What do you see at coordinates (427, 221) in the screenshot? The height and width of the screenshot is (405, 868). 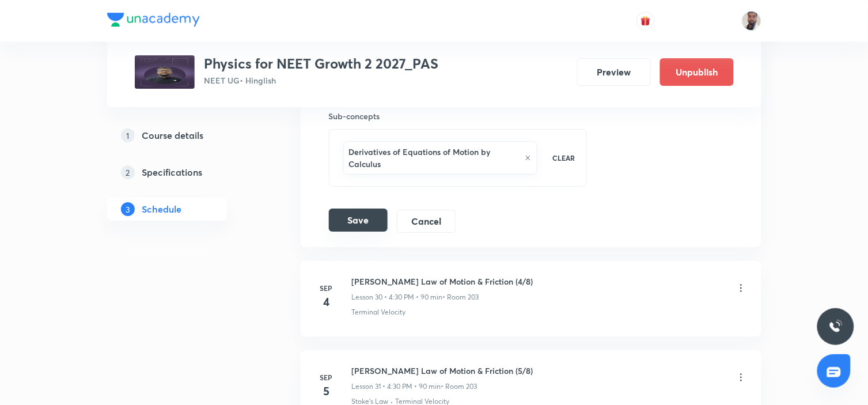 I see `button: Cancel` at bounding box center [427, 221].